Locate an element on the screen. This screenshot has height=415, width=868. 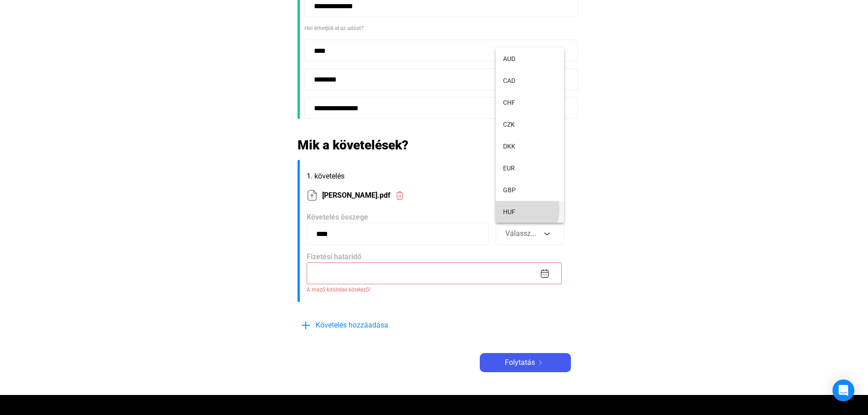
span: CAD is located at coordinates (509, 81).